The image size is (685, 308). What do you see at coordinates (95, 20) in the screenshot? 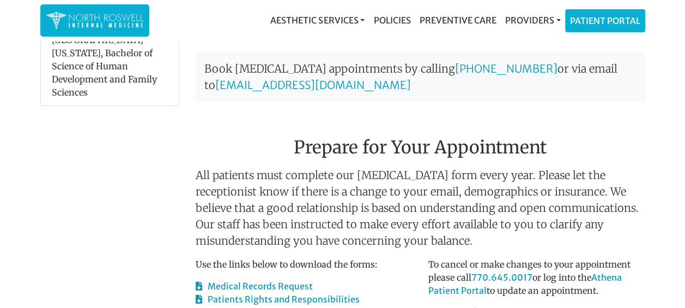
I see `img: North Roswell Internal Medicine` at bounding box center [95, 20].